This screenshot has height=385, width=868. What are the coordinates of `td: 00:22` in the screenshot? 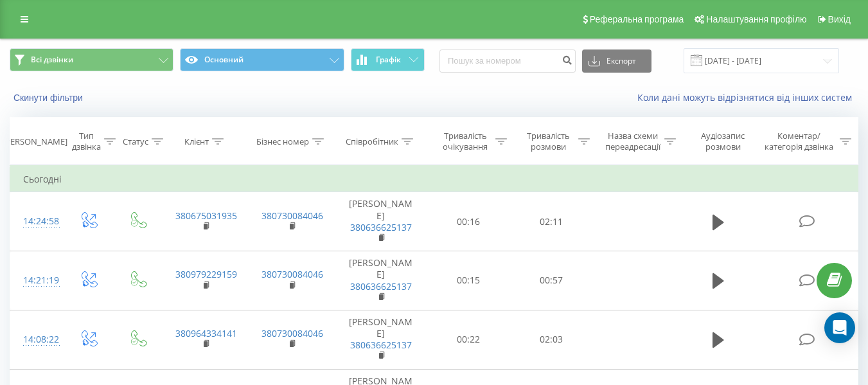 It's located at (468, 339).